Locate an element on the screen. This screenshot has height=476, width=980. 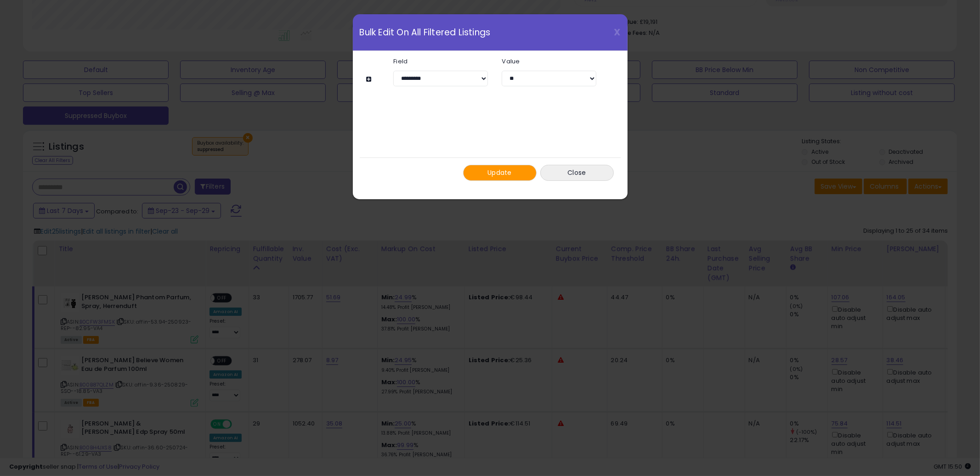
span: Update is located at coordinates (499, 173).